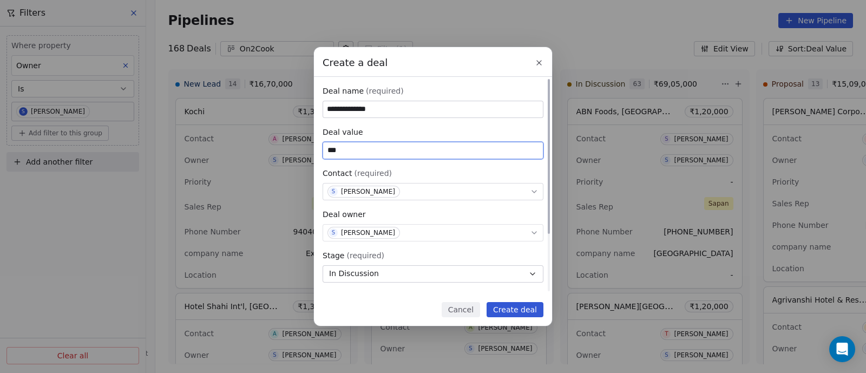 Image resolution: width=866 pixels, height=373 pixels. Describe the element at coordinates (334, 256) in the screenshot. I see `span: Stage` at that location.